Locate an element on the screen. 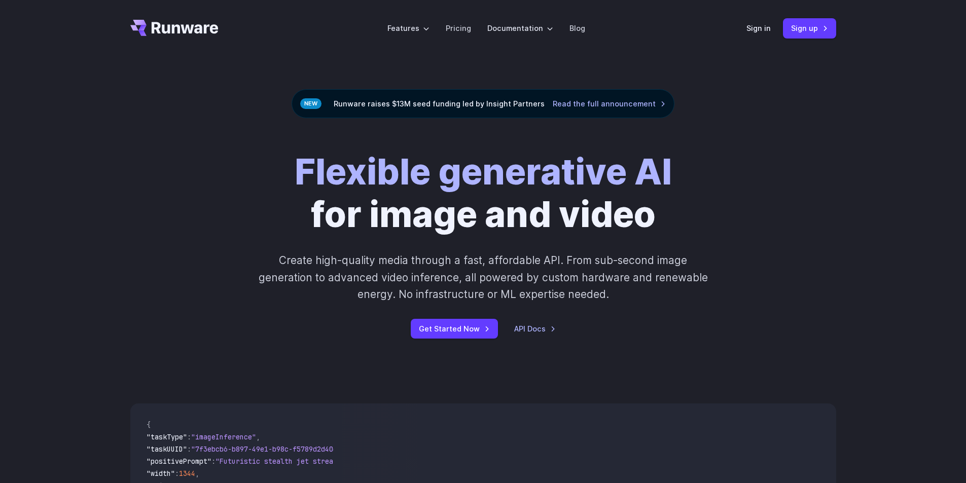  span: "Futuristic stealth jet streaking through a neon-lit cityscape with glowing purple exhaust" is located at coordinates (400, 461).